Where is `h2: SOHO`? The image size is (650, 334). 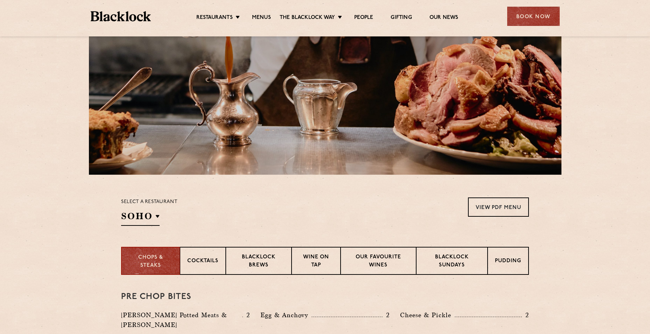
h2: SOHO is located at coordinates (140, 218).